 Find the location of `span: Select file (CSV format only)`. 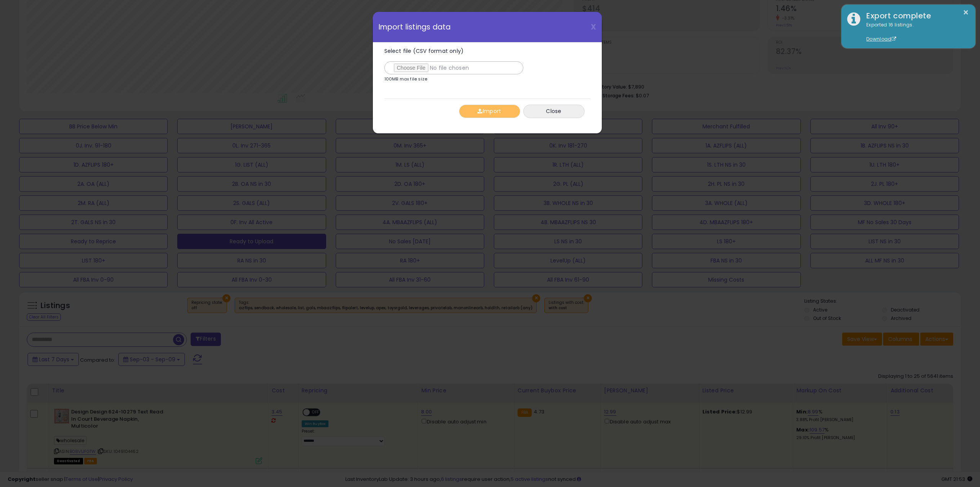

span: Select file (CSV format only) is located at coordinates (424, 51).